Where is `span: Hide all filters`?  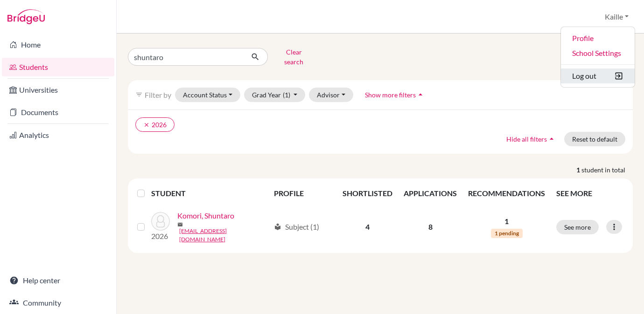 span: Hide all filters is located at coordinates (526, 139).